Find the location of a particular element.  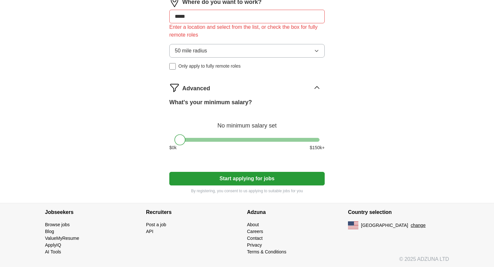

div: Enter a location and select from the list, or check the box for fully remote roles is located at coordinates (247, 31).